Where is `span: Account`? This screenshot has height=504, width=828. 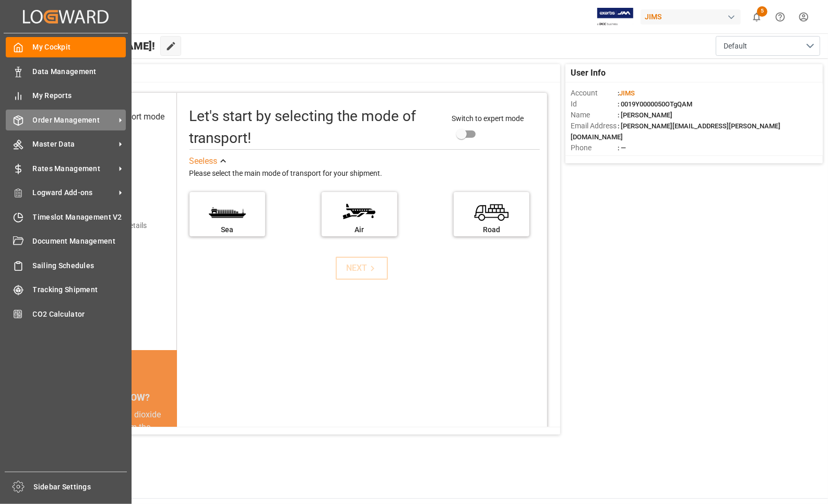 span: Account is located at coordinates (594, 93).